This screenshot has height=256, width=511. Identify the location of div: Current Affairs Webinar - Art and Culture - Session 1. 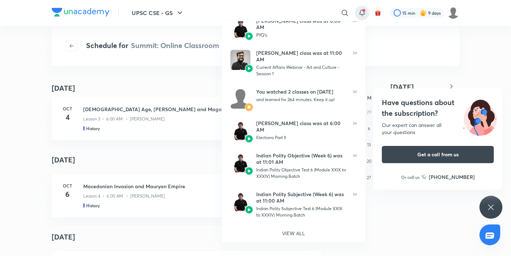
(302, 71).